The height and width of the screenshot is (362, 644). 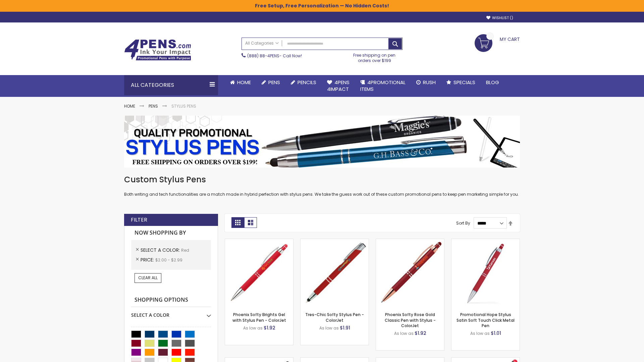 I want to click on span: $1.91, so click(x=345, y=328).